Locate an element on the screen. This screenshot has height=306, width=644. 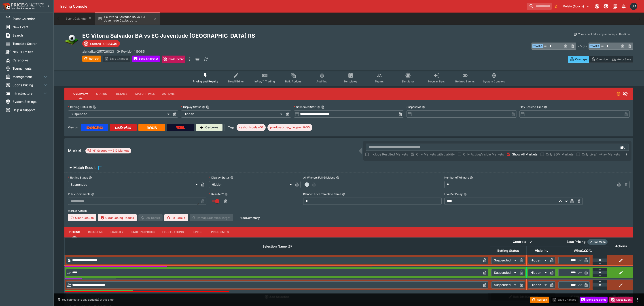
p: Display Status is located at coordinates (219, 177).